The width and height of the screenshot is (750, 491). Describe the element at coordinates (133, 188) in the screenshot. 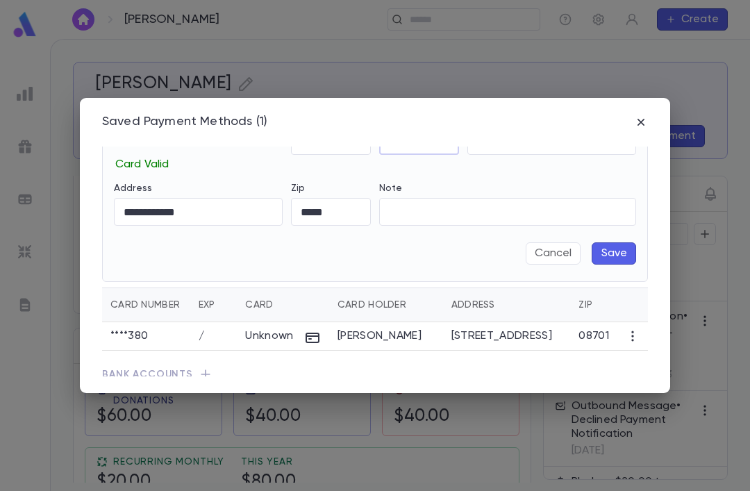

I see `label: Address` at that location.